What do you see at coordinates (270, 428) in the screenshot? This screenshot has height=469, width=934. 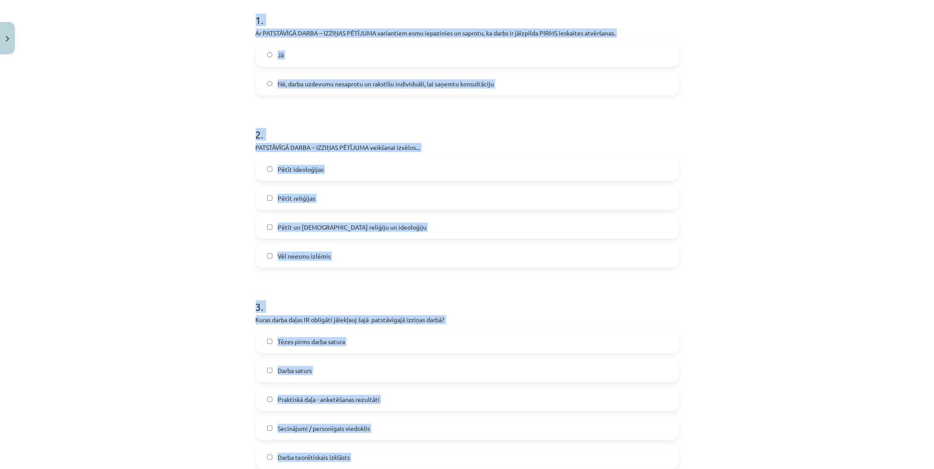 I see `input: Secinājumi / personīgais viedoklis` at bounding box center [270, 428].